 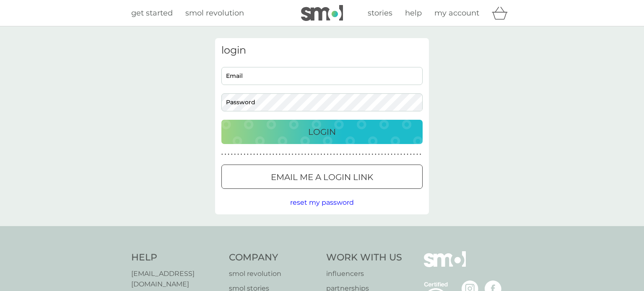 I want to click on a: get started, so click(x=152, y=13).